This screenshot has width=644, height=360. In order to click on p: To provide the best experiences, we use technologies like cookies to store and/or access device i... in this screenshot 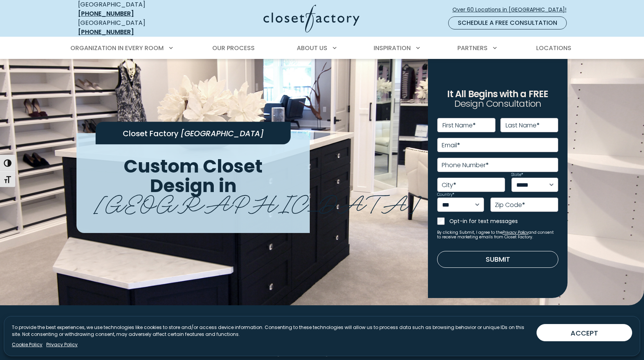, I will do `click(271, 331)`.